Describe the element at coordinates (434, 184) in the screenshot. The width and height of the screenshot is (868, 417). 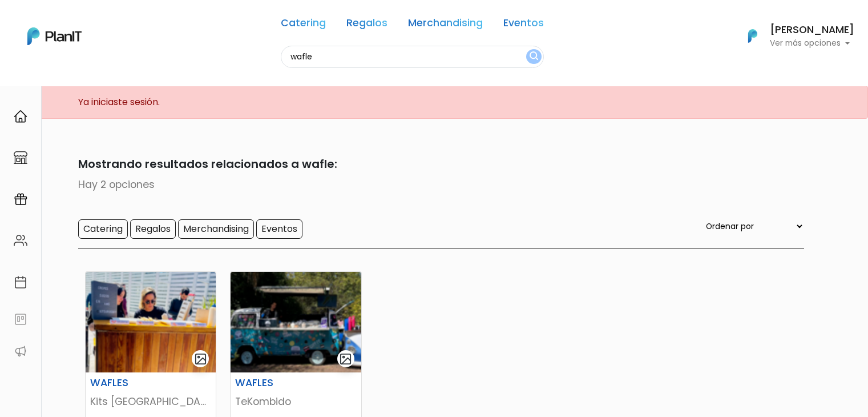
I see `p: Hay 2 opciones` at that location.